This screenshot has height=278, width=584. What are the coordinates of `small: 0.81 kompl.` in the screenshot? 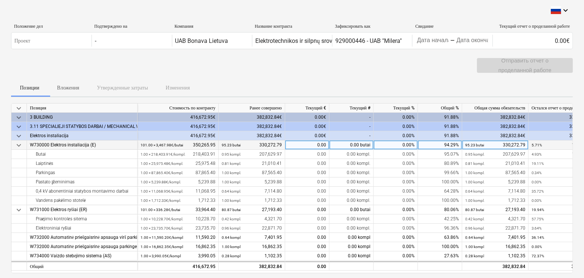 It's located at (475, 163).